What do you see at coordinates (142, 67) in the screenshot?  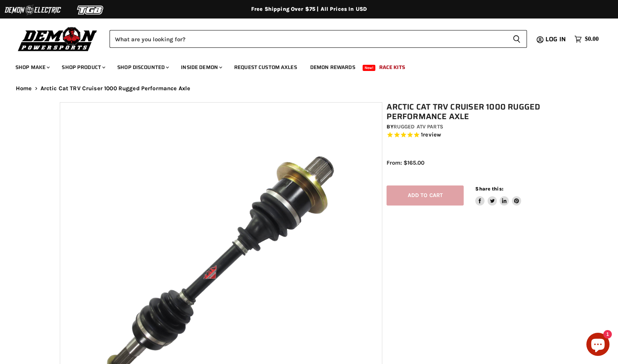 I see `a: Shop Discounted` at bounding box center [142, 67].